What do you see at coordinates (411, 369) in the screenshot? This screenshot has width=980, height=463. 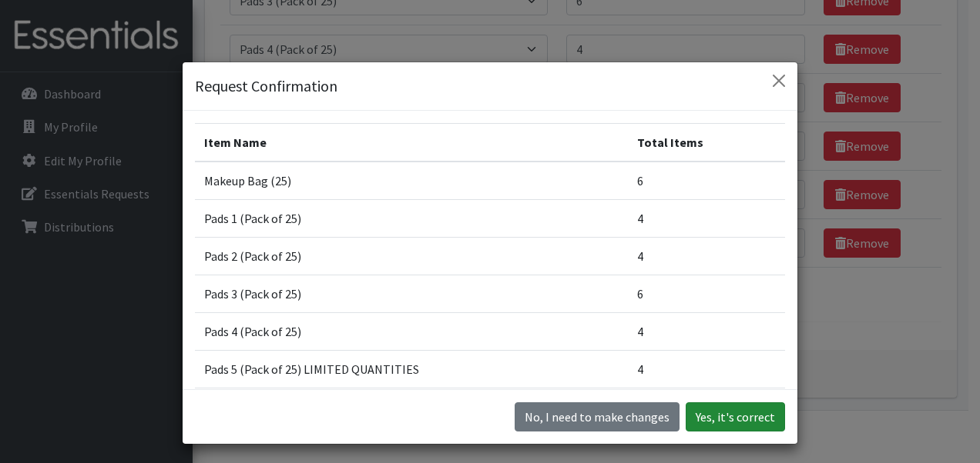 I see `td: Pads 5 (Pack of 25) LIMITED QUANTITIES` at bounding box center [411, 369].